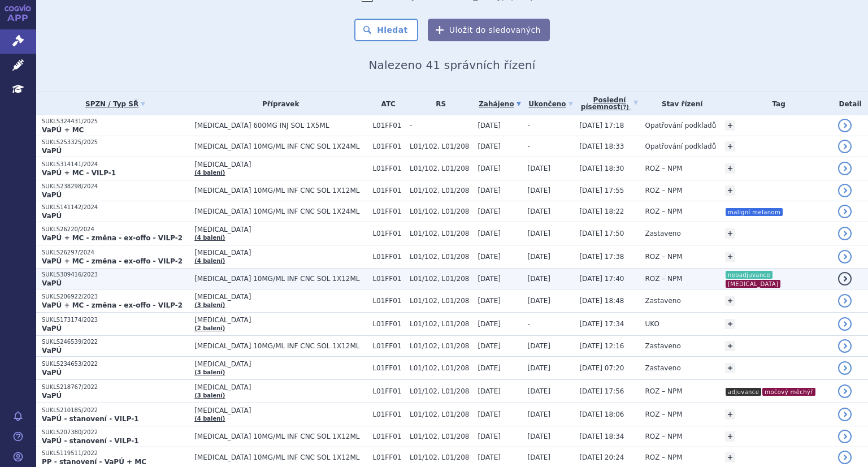 This screenshot has width=868, height=467. What do you see at coordinates (79, 173) in the screenshot?
I see `strong: VaPÚ + MC - VILP-1` at bounding box center [79, 173].